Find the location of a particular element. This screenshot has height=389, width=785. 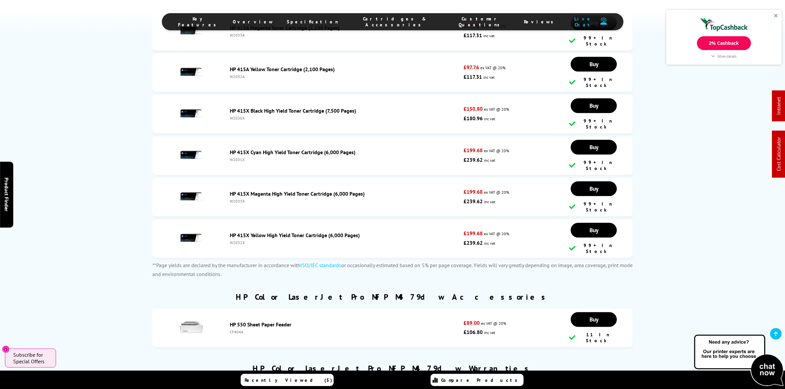

a: Cost Calculator is located at coordinates (778, 154).